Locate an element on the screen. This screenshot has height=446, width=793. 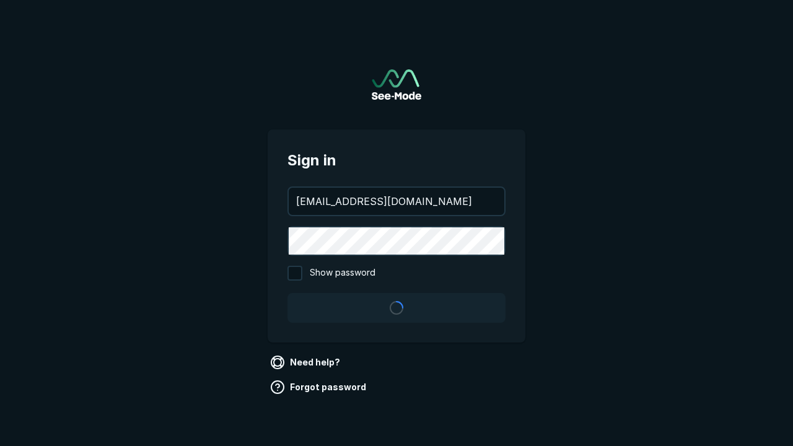
img: See-Mode Logo is located at coordinates (396, 84).